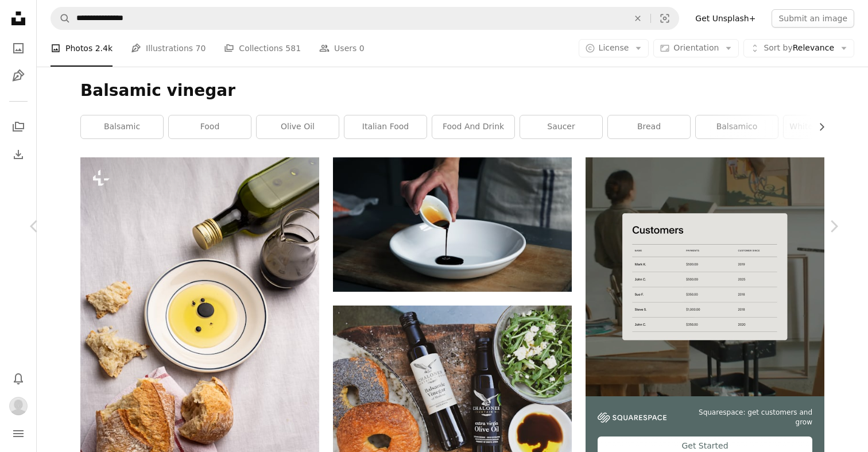  What do you see at coordinates (561, 127) in the screenshot?
I see `a: saucer` at bounding box center [561, 127].